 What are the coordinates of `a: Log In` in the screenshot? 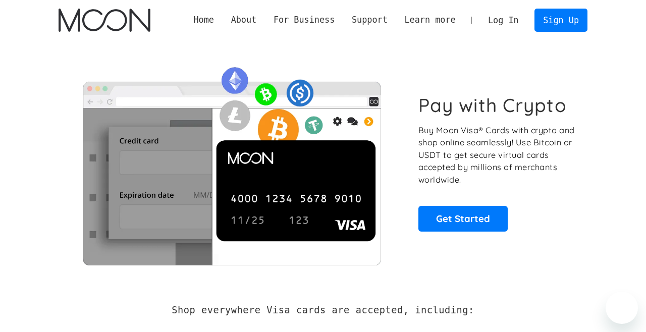 It's located at (503, 20).